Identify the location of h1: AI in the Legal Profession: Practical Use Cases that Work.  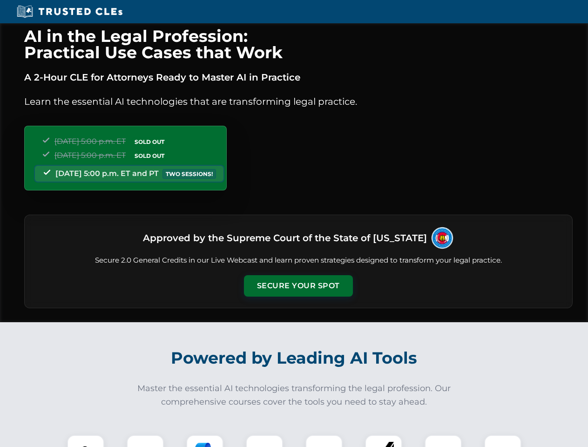
(299, 44).